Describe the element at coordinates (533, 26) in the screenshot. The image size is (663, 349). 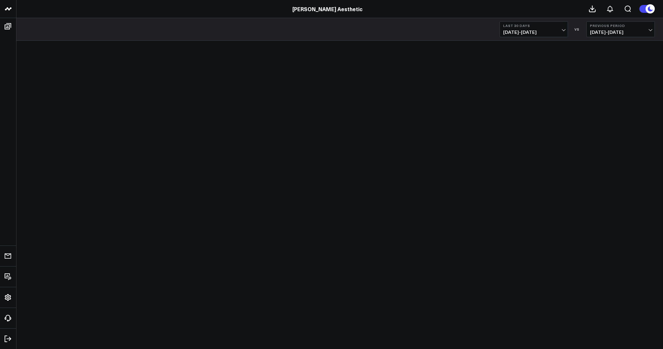
I see `b: Last 30 Days` at that location.